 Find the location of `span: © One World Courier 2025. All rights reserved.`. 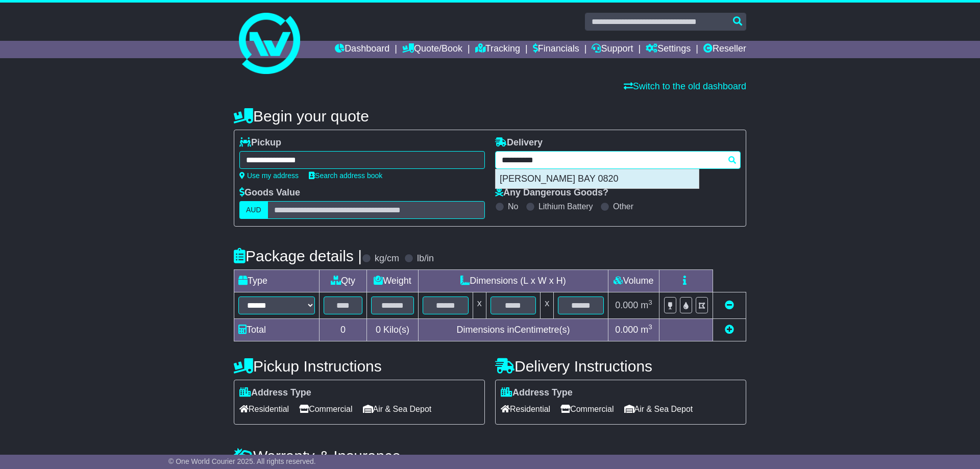

span: © One World Courier 2025. All rights reserved. is located at coordinates (242, 462).